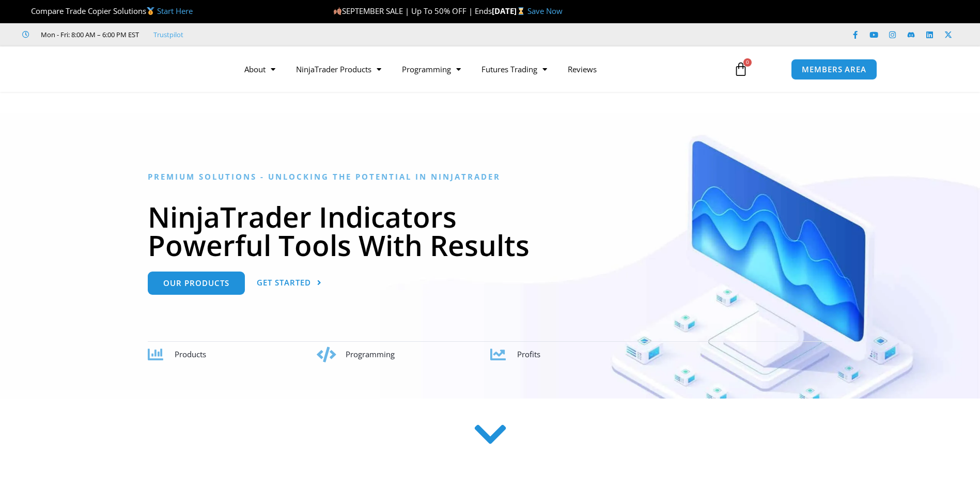  What do you see at coordinates (528, 354) in the screenshot?
I see `span: Profits` at bounding box center [528, 354].